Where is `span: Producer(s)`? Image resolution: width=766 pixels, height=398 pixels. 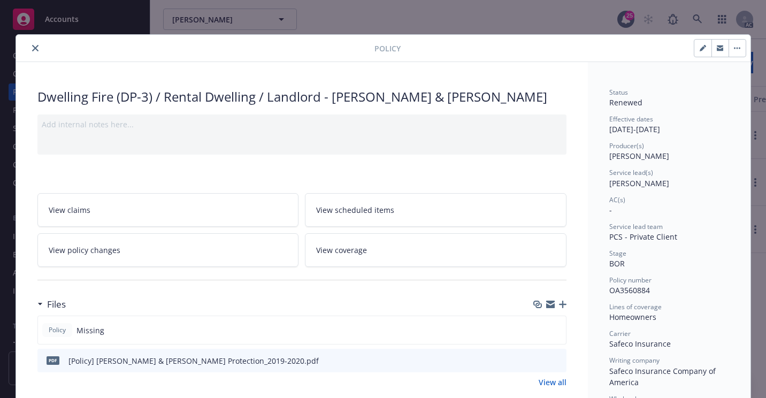 span: Producer(s) is located at coordinates (626, 145).